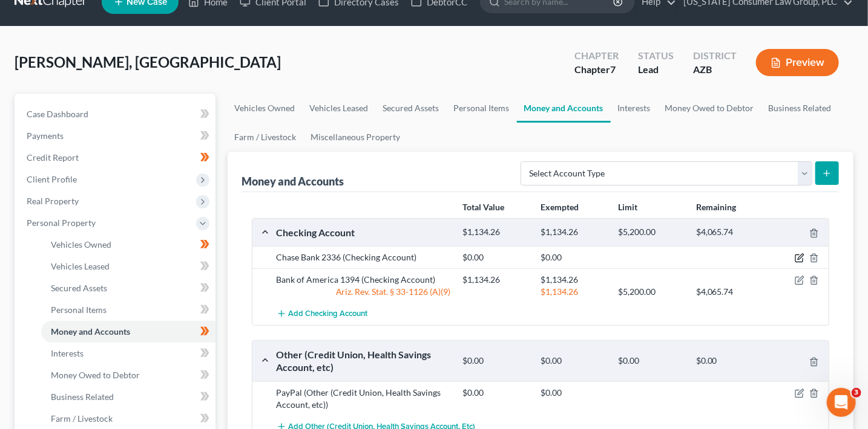 The width and height of the screenshot is (868, 429). What do you see at coordinates (67, 353) in the screenshot?
I see `span: Interests` at bounding box center [67, 353].